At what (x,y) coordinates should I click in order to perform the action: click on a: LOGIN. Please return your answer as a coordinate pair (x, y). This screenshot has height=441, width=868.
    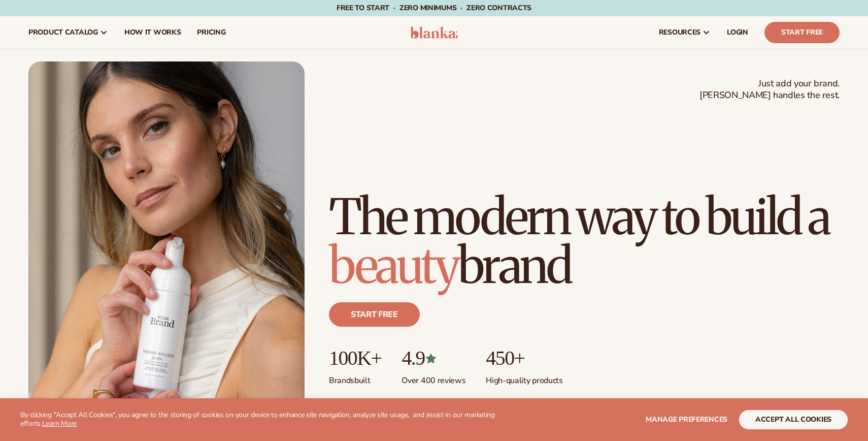
    Looking at the image, I should click on (738, 32).